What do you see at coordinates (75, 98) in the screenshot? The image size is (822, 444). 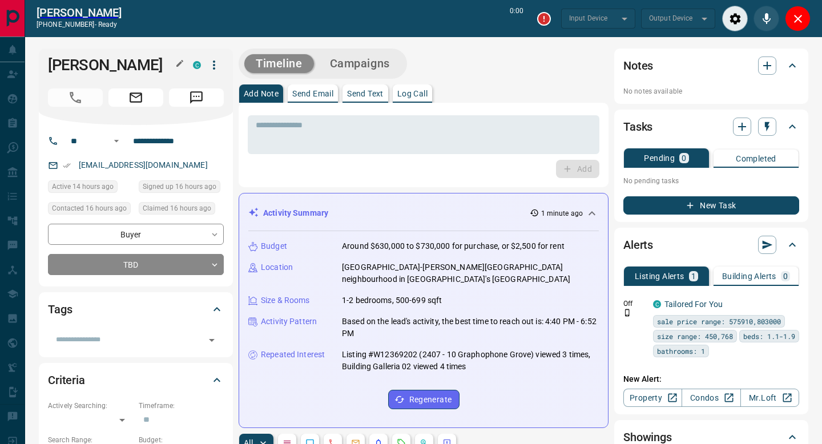 I see `span: Call` at bounding box center [75, 98].